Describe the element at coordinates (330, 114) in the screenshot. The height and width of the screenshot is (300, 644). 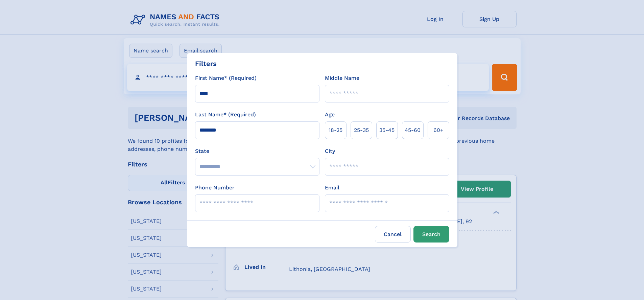
I see `label: Age` at that location.